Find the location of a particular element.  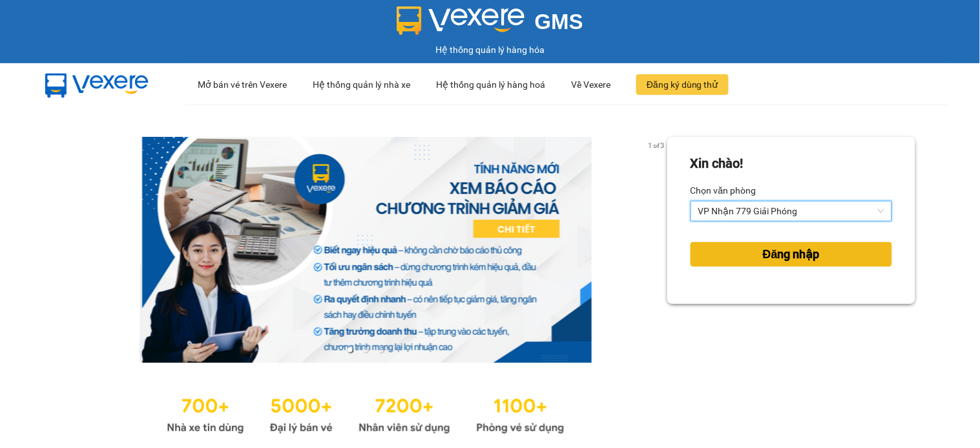

a: GMS is located at coordinates (490, 24).